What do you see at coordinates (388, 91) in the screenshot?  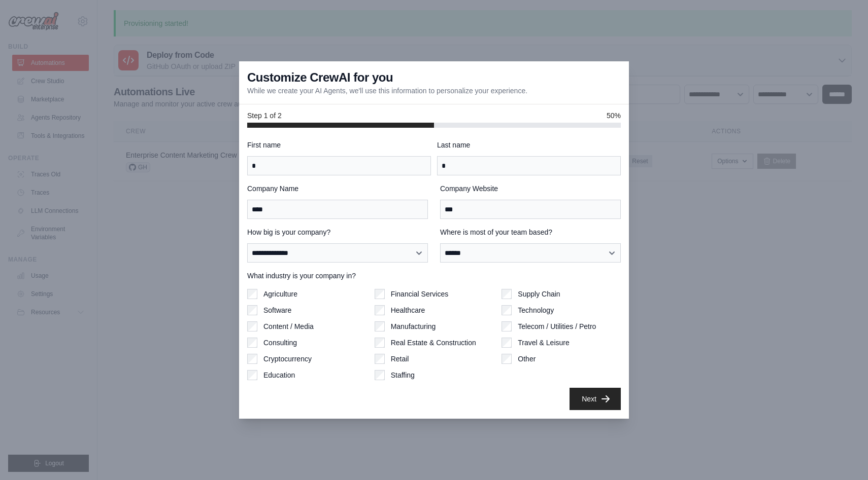 I see `p: While we create your AI Agents, we'll use this information to personalize your experience.` at bounding box center [388, 91].